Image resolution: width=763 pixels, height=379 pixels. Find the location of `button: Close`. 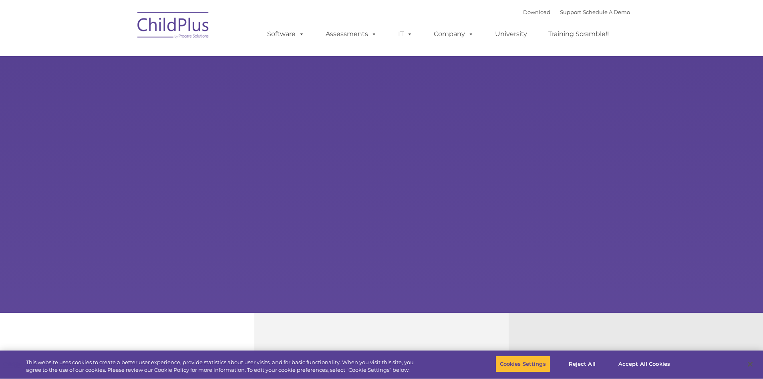

button: Close is located at coordinates (751, 364).